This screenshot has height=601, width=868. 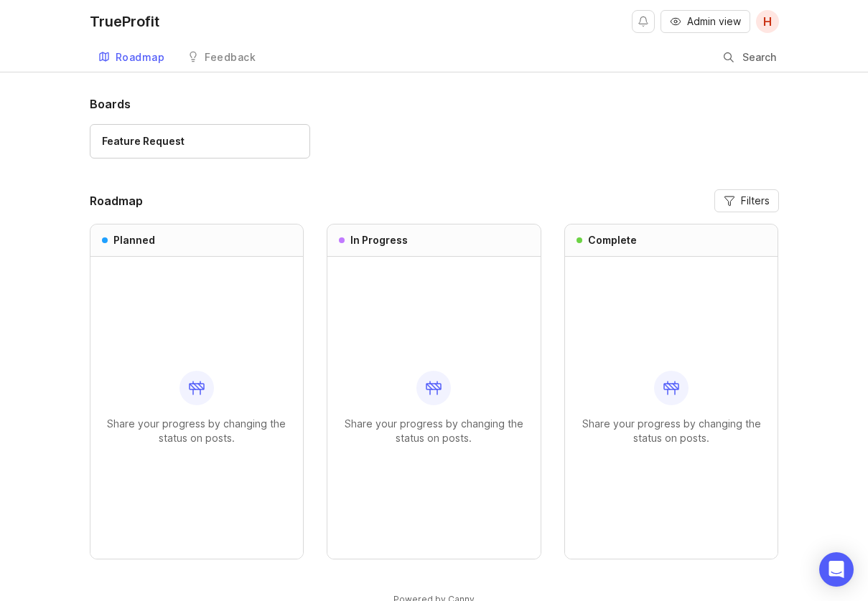 I want to click on a: Feedback, so click(x=222, y=58).